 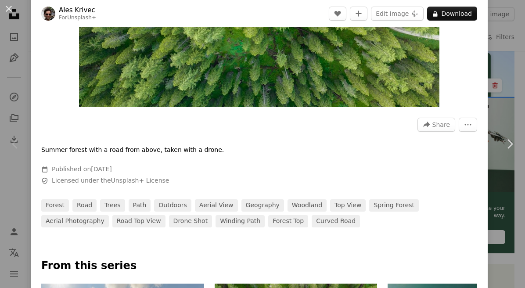 I want to click on a: top view, so click(x=348, y=205).